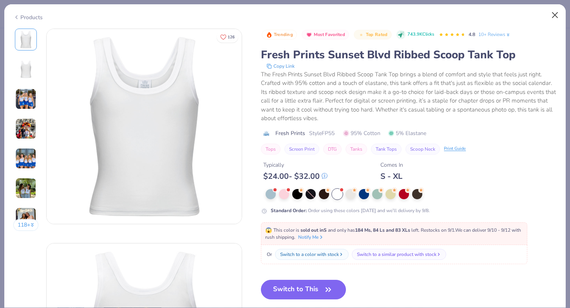 The height and width of the screenshot is (308, 570). Describe the element at coordinates (289, 211) in the screenshot. I see `strong: Standard Order :` at that location.